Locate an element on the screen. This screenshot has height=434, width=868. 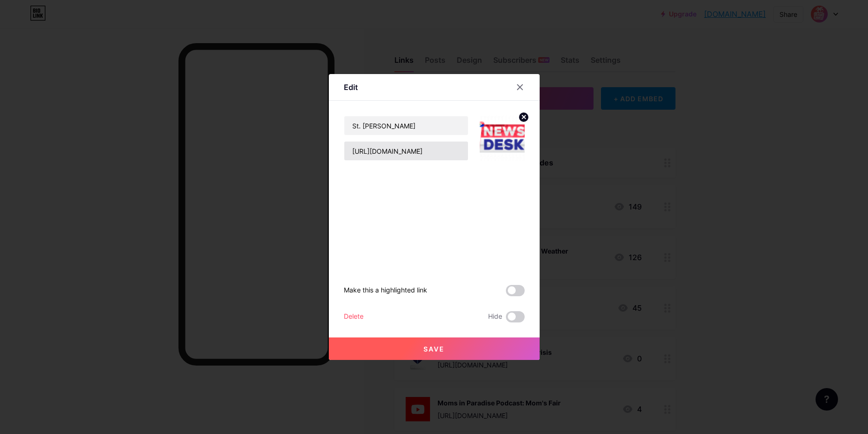
div: Edit is located at coordinates (351, 88).